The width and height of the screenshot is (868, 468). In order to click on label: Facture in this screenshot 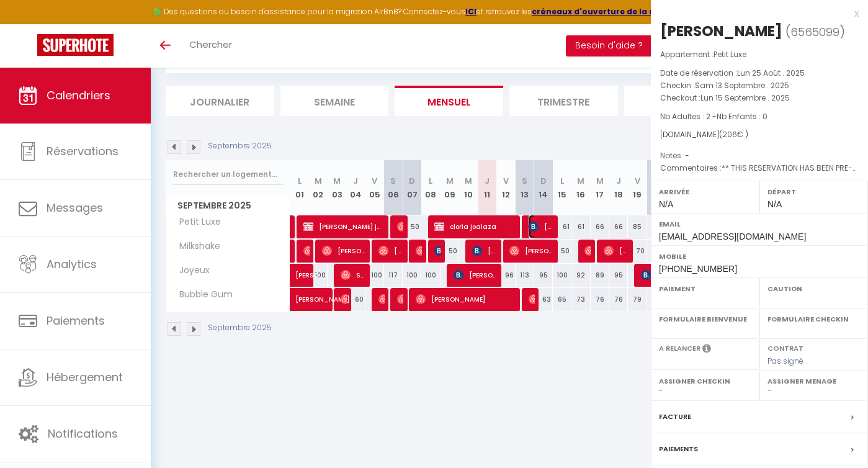, I will do `click(675, 417)`.